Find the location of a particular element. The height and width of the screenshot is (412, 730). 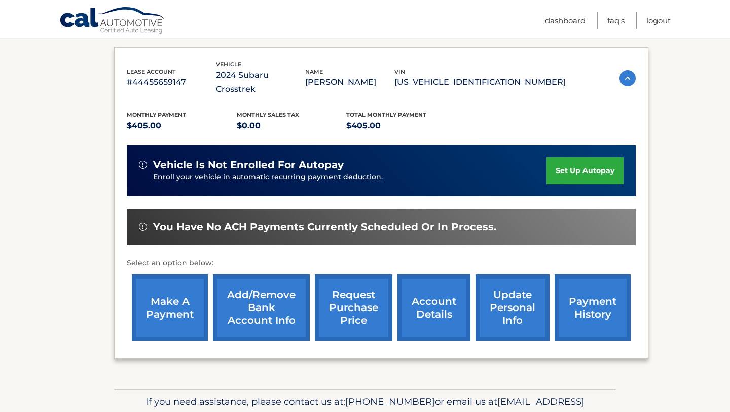

a: Cal Automotive is located at coordinates (113, 21).